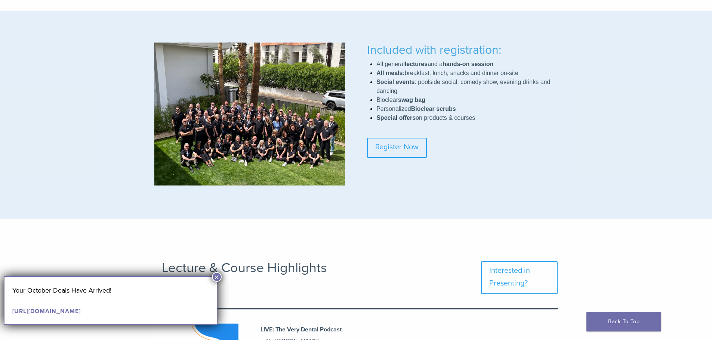 This screenshot has height=340, width=712. I want to click on b: LIVE: The Very Dental Podcast, so click(301, 330).